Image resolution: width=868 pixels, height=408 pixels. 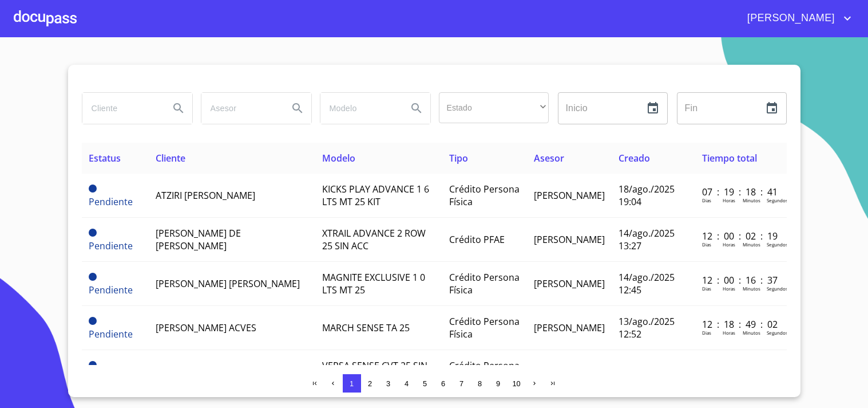 I want to click on p: 12 : 00 : 16 : 37, so click(x=741, y=280).